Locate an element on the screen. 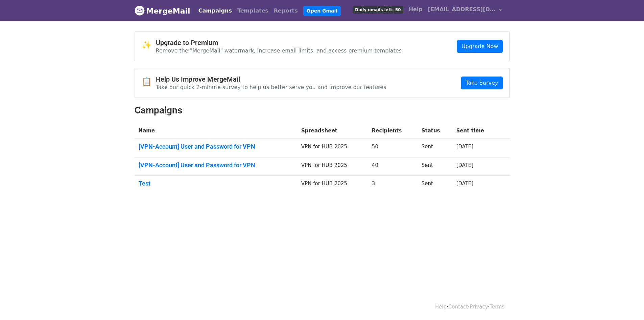  h2: Campaigns is located at coordinates (322, 110).